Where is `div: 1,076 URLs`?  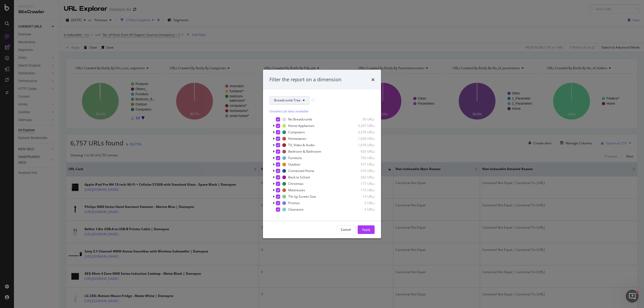 div: 1,076 URLs is located at coordinates (362, 145).